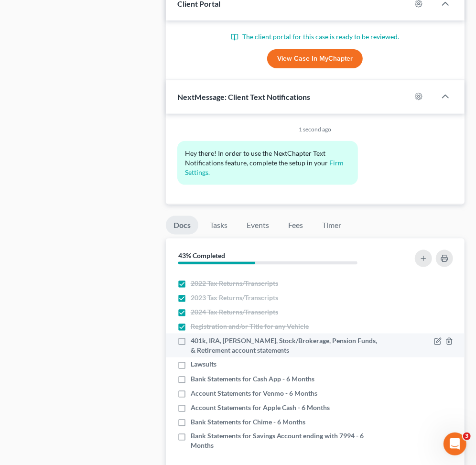 This screenshot has height=465, width=476. Describe the element at coordinates (204, 365) in the screenshot. I see `span: Lawsuits` at that location.